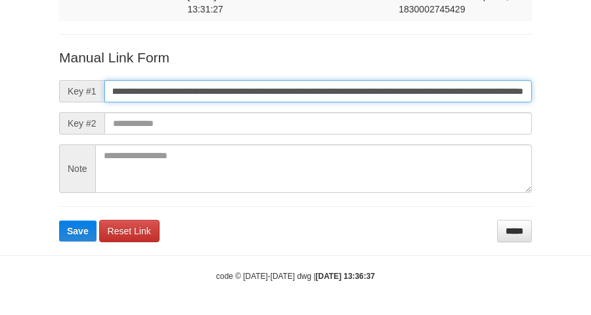 This screenshot has height=315, width=591. What do you see at coordinates (432, 9) in the screenshot?
I see `span: Copy 1830002745429 to clipboard` at bounding box center [432, 9].